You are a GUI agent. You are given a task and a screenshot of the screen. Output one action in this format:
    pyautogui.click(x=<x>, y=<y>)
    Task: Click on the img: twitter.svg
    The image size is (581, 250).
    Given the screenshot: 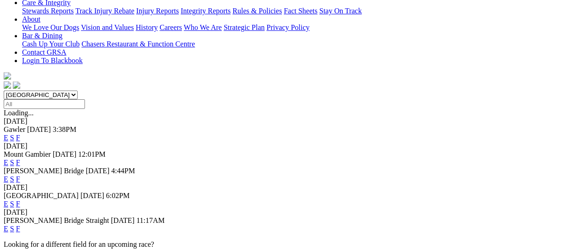 What is the action you would take?
    pyautogui.click(x=17, y=85)
    